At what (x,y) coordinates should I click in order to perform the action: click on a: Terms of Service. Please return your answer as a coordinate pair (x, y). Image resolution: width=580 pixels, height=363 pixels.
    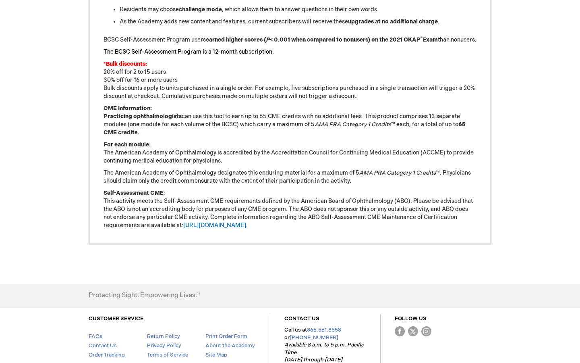
    Looking at the image, I should click on (168, 355).